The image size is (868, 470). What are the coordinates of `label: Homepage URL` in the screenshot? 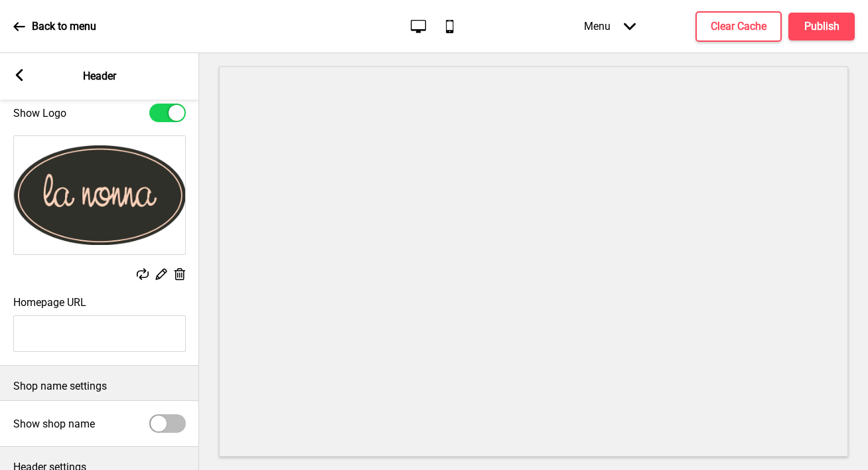 It's located at (50, 302).